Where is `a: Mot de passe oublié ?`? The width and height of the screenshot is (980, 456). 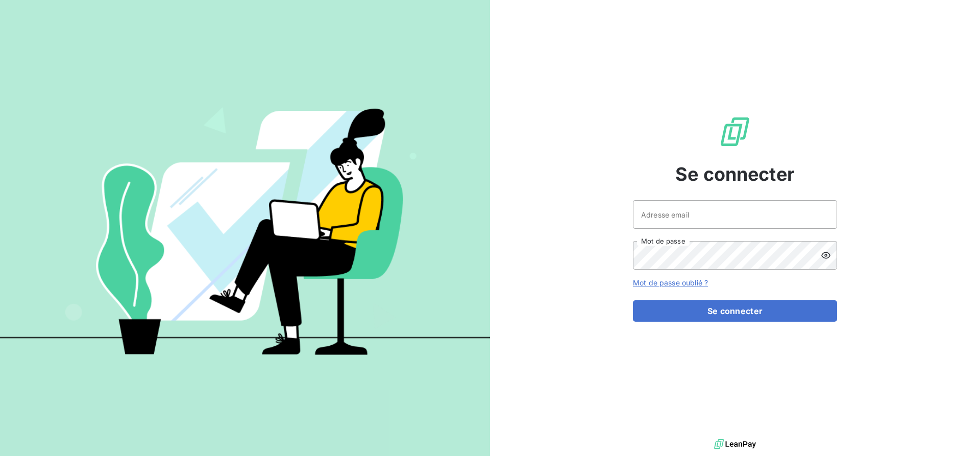 a: Mot de passe oublié ? is located at coordinates (670, 282).